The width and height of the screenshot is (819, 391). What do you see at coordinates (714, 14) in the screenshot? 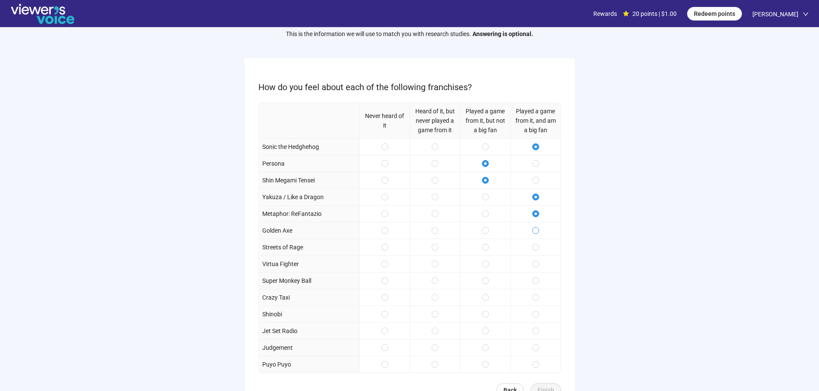
I see `button: Redeem points` at bounding box center [714, 14].